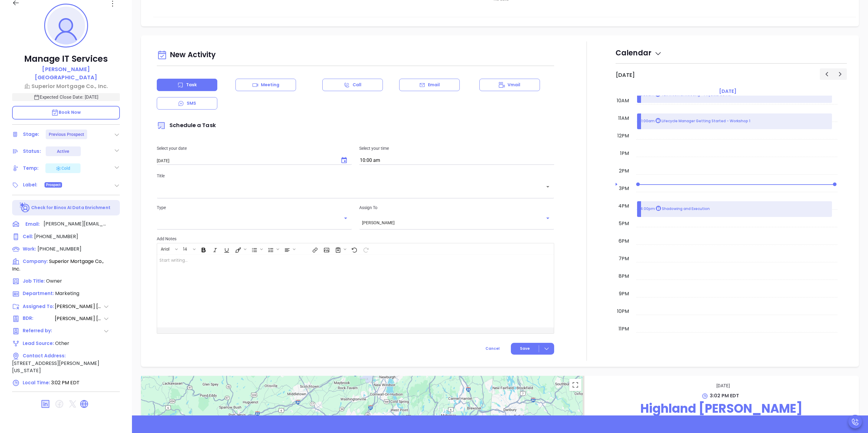 Image resolution: width=868 pixels, height=433 pixels. I want to click on span: Book Now, so click(66, 112).